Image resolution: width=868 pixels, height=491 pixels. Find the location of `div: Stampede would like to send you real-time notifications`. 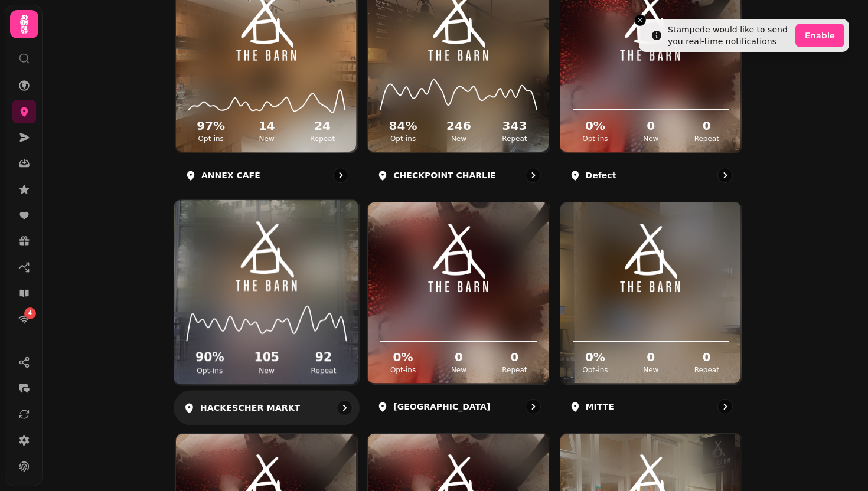

div: Stampede would like to send you real-time notifications is located at coordinates (729, 35).